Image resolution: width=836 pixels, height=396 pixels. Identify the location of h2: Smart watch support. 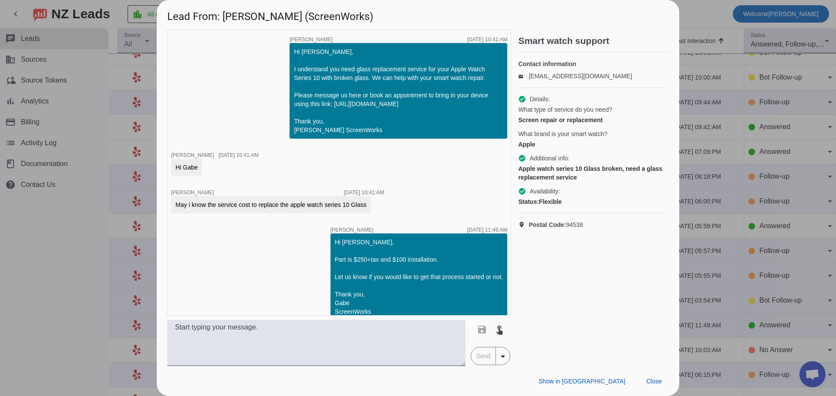
(593, 41).